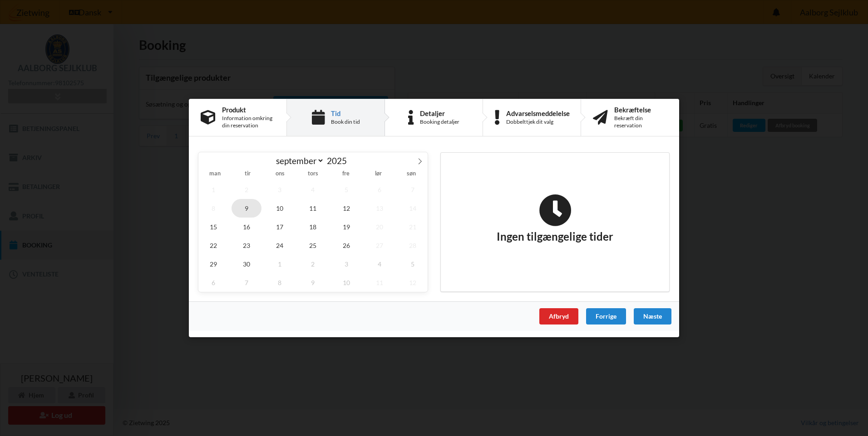 The width and height of the screenshot is (868, 436). Describe the element at coordinates (347, 245) in the screenshot. I see `span: september 26, 2025` at that location.